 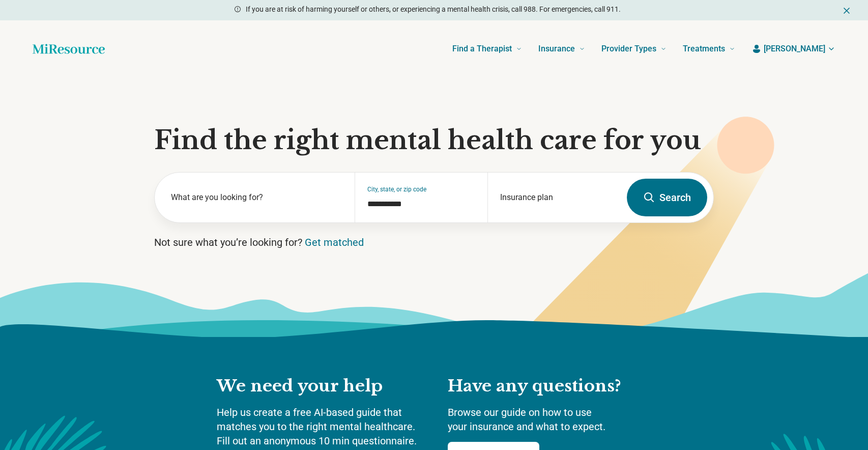 I want to click on h2: Have any questions?, so click(x=550, y=386).